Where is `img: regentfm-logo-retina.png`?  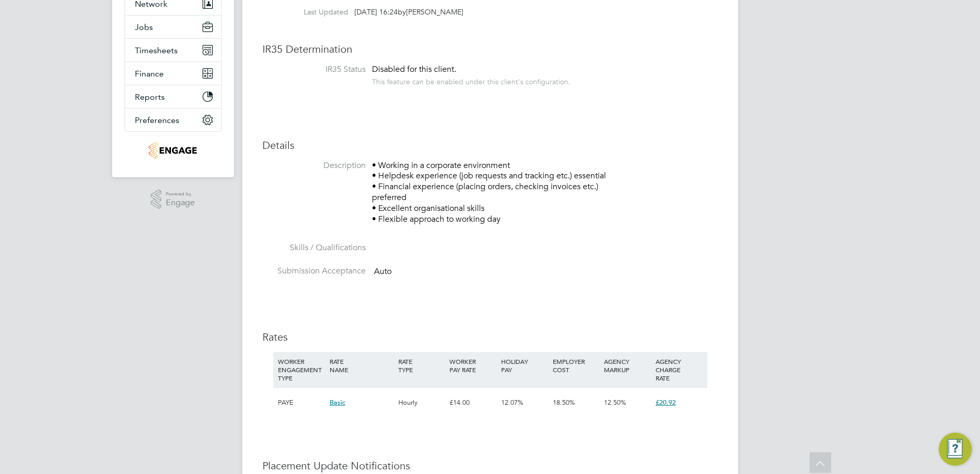
img: regentfm-logo-retina.png is located at coordinates (172, 150).